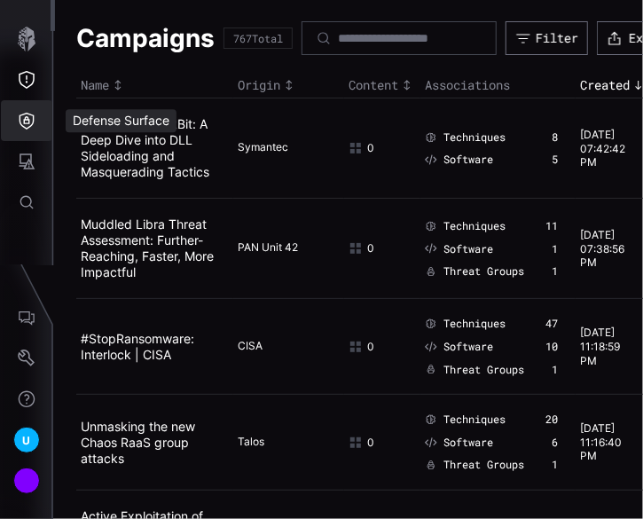 This screenshot has width=643, height=519. I want to click on a: Unmasking the new Chaos RaaS group attacks, so click(138, 442).